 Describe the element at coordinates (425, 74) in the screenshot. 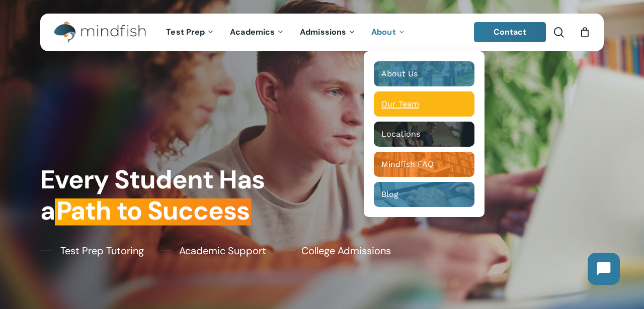

I see `a: About Us` at that location.